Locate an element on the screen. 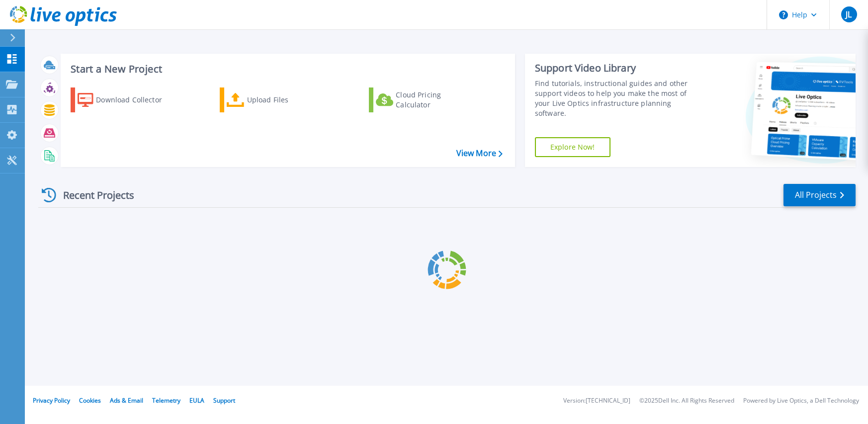 This screenshot has width=868, height=424. div: Cloud Pricing Calculator is located at coordinates (435, 100).